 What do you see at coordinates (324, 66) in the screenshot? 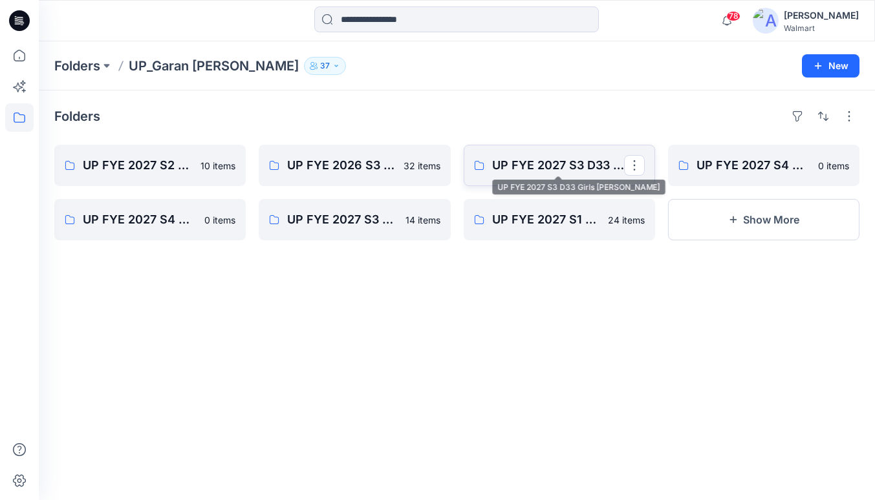
I see `p: 37` at bounding box center [324, 66].